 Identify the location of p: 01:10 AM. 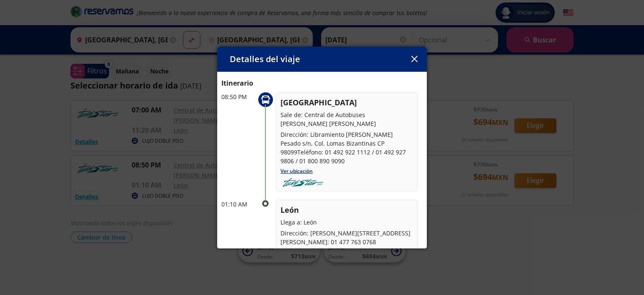
(238, 204).